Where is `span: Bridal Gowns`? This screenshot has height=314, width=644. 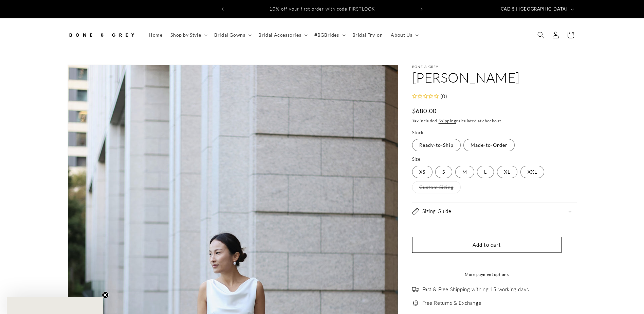 span: Bridal Gowns is located at coordinates (229, 35).